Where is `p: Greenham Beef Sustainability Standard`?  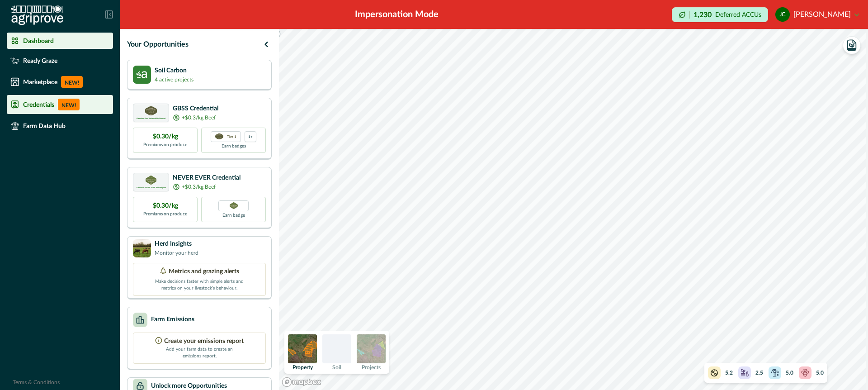
p: Greenham Beef Sustainability Standard is located at coordinates (151, 119).